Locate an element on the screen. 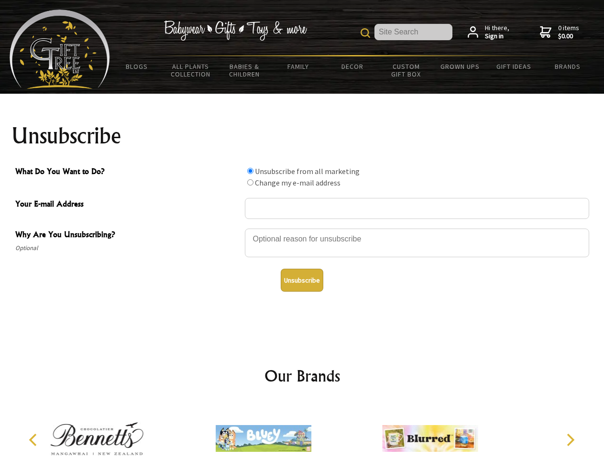  input: Your E-mail Address is located at coordinates (417, 208).